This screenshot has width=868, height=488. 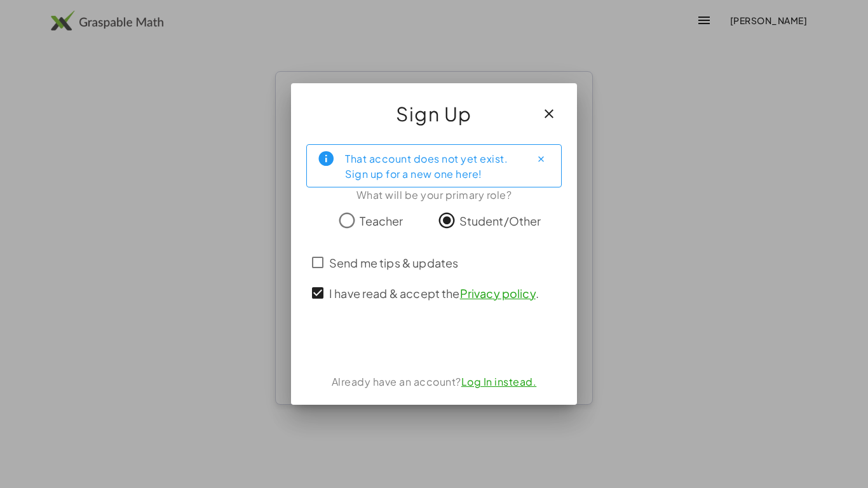 What do you see at coordinates (497, 293) in the screenshot?
I see `a: Privacy policy` at bounding box center [497, 293].